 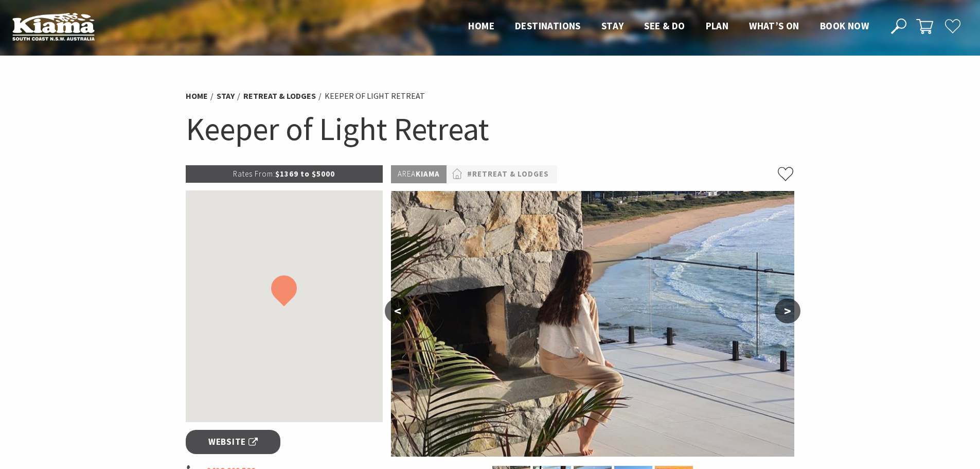 I want to click on span: Book now, so click(x=844, y=26).